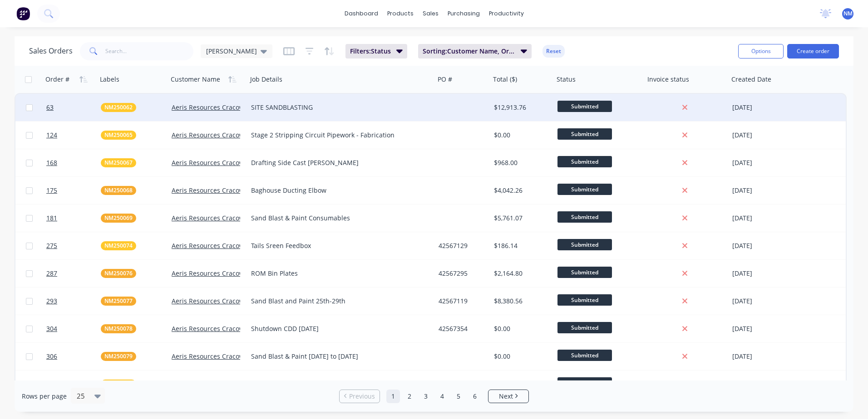 The width and height of the screenshot is (868, 419). I want to click on button: Reset, so click(554, 51).